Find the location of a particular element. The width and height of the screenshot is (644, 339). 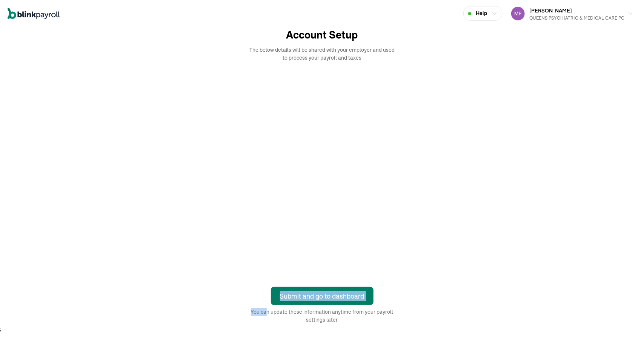

span: Account Setup is located at coordinates (322, 35).